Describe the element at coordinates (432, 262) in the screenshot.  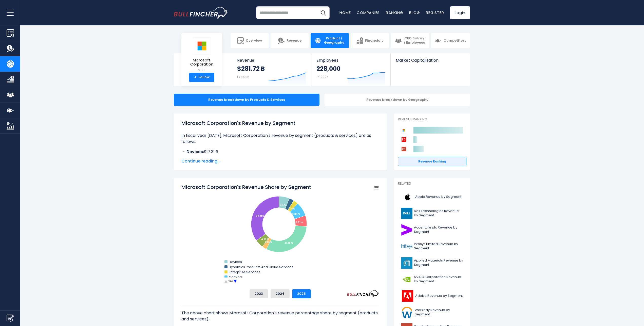
I see `a: Applied Materials Revenue by Segment` at that location.